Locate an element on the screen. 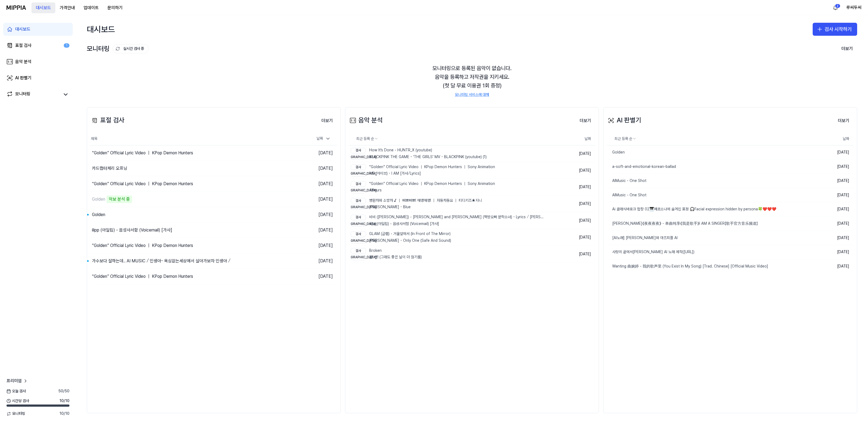  button: 대시보드 is located at coordinates (43, 8).